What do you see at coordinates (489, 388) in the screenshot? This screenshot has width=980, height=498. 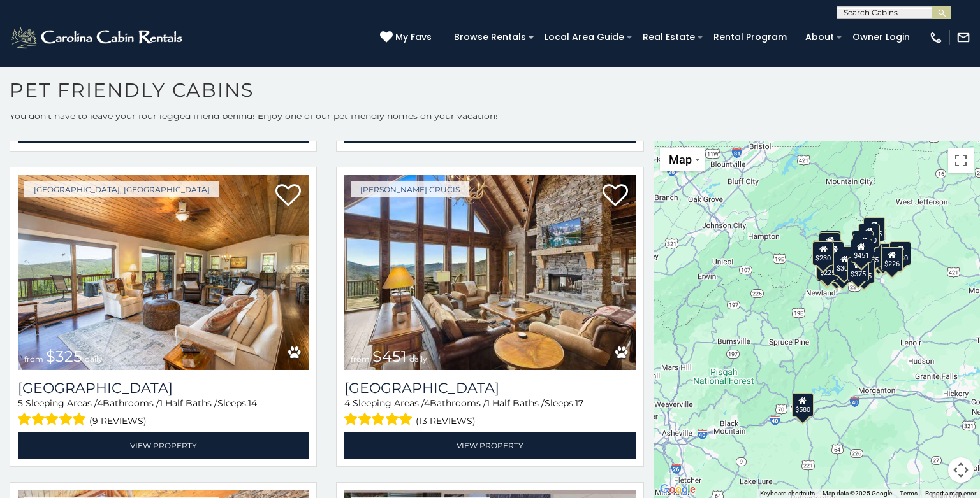 I see `h3: Cucumber Tree Lodge` at bounding box center [489, 388].